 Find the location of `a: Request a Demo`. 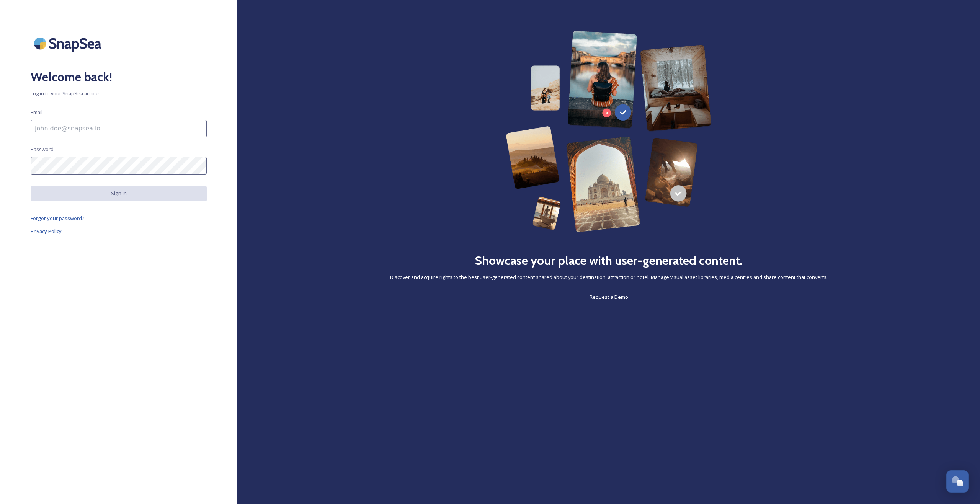

a: Request a Demo is located at coordinates (608, 297).